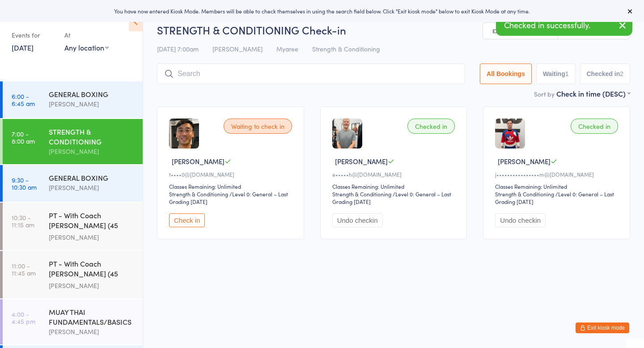 The width and height of the screenshot is (644, 348). What do you see at coordinates (602, 328) in the screenshot?
I see `button: Exit kiosk mode` at bounding box center [602, 328].